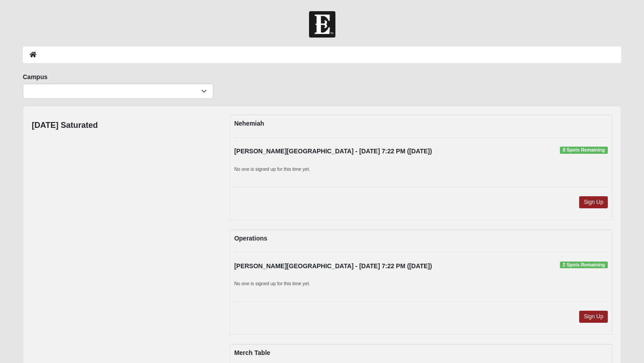  Describe the element at coordinates (322, 24) in the screenshot. I see `img: Church of Eleven22 Logo` at that location.